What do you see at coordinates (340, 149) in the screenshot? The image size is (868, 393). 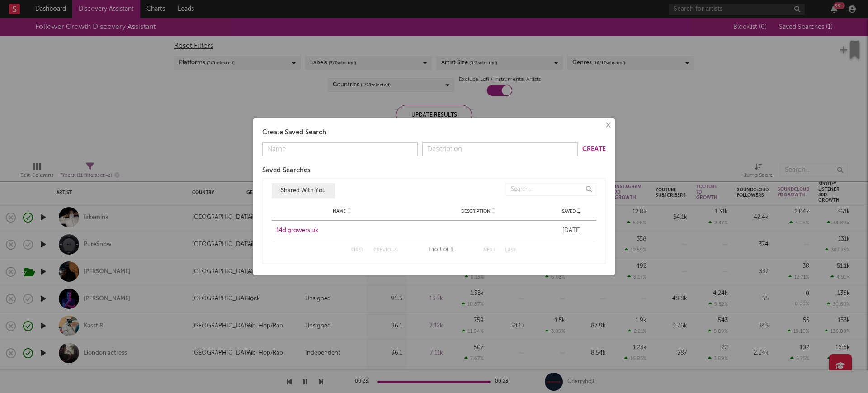 I see `input: Name` at bounding box center [340, 149].